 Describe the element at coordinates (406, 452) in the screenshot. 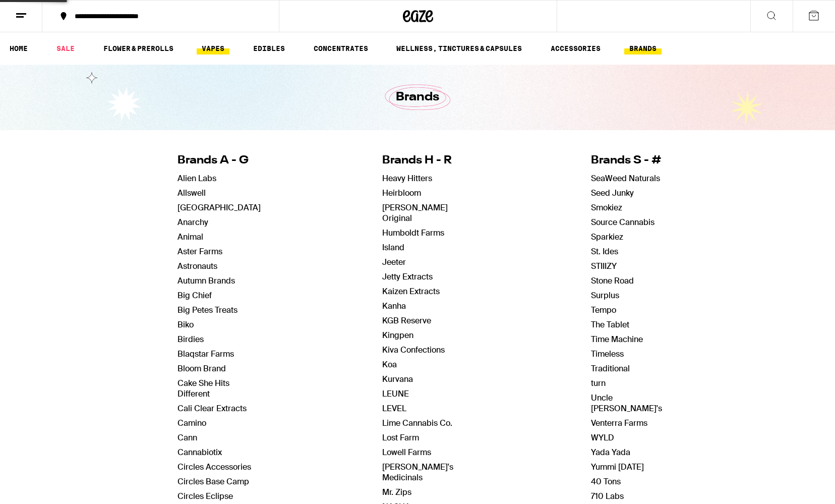

I see `a: Lowell Farms` at that location.